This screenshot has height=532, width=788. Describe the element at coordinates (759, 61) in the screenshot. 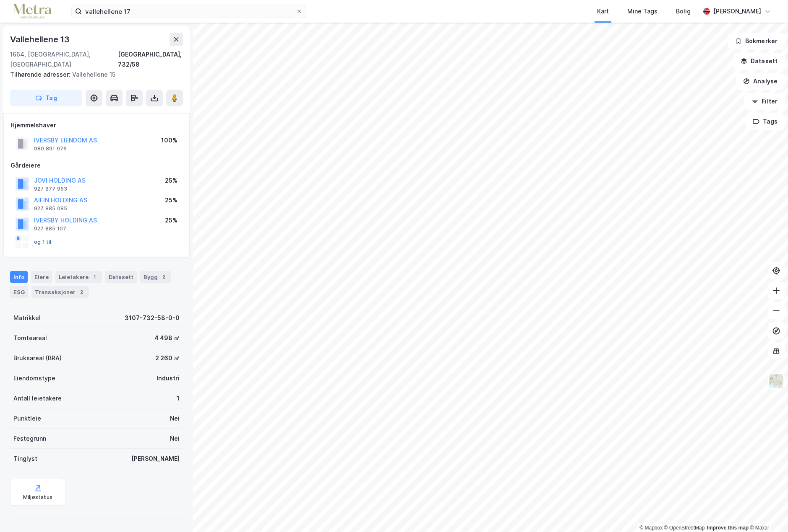

I see `button: Datasett` at that location.